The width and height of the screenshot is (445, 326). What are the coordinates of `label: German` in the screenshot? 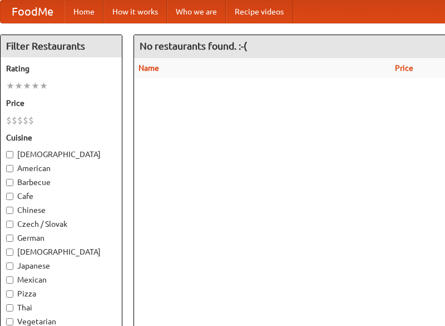 It's located at (61, 238).